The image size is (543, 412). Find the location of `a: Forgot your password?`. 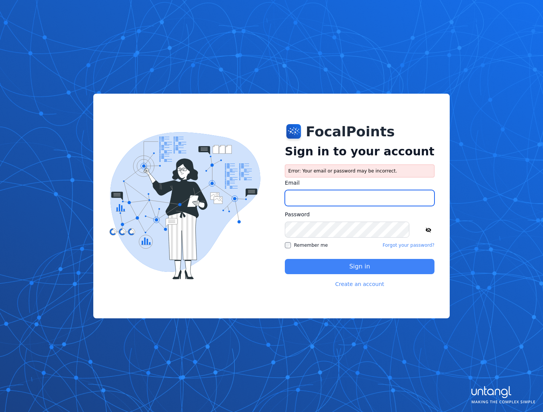

a: Forgot your password? is located at coordinates (408, 245).